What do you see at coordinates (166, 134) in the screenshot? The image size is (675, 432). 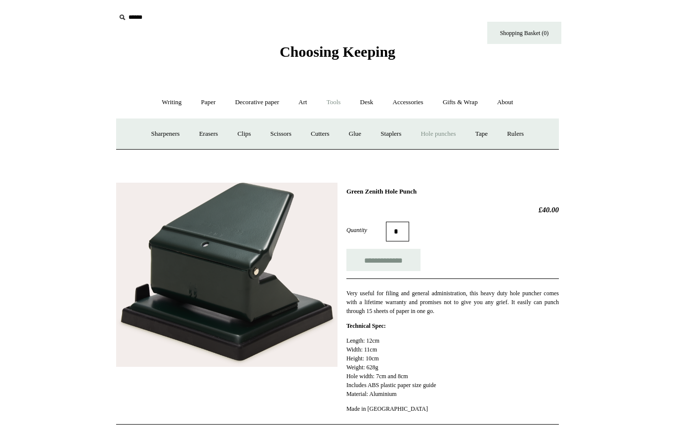 I see `a: Sharpeners` at bounding box center [166, 134].